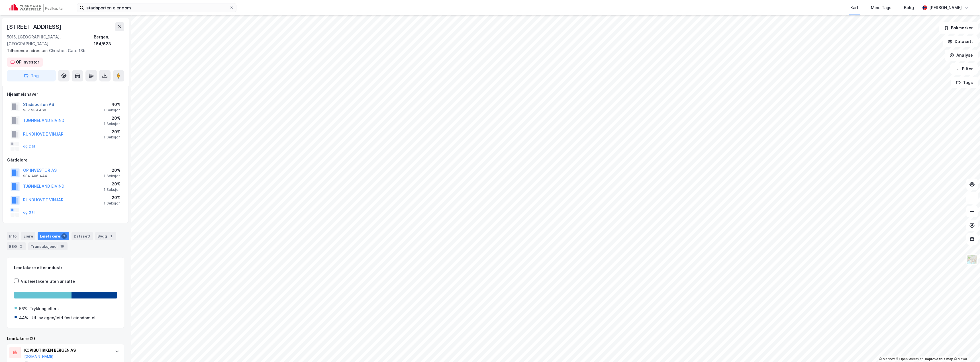  What do you see at coordinates (62, 246) in the screenshot?
I see `div: 19` at bounding box center [62, 246].